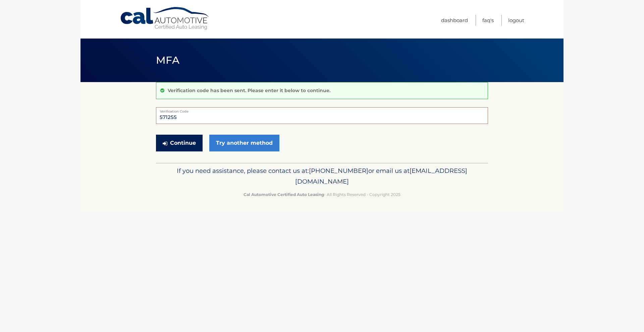  Describe the element at coordinates (322, 176) in the screenshot. I see `p: If you need assistance, please contact us at: or email us at` at that location.